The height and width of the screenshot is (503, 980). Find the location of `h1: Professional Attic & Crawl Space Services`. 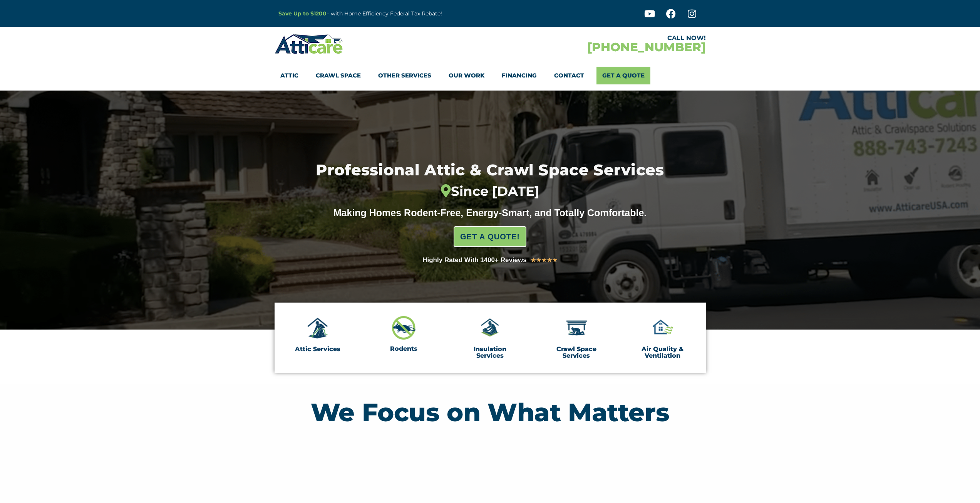

h1: Professional Attic & Crawl Space Services is located at coordinates (490, 181).